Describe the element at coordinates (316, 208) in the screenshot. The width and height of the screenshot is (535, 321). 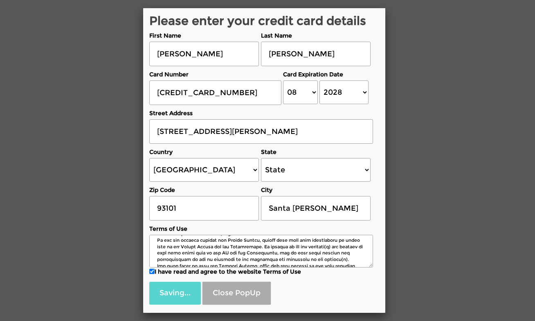
I see `input: City` at that location.